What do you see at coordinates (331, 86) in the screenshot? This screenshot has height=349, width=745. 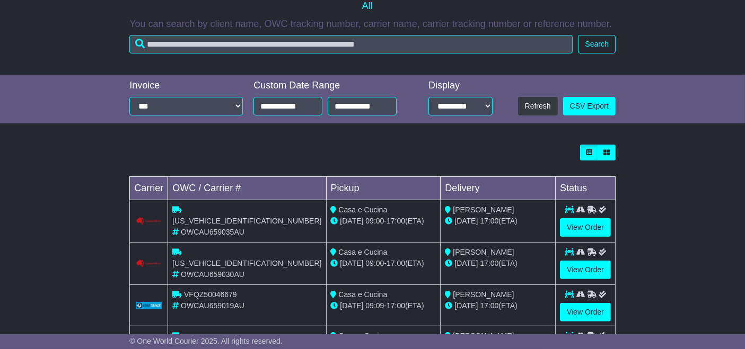 I see `div: Custom Date Range` at bounding box center [331, 86].